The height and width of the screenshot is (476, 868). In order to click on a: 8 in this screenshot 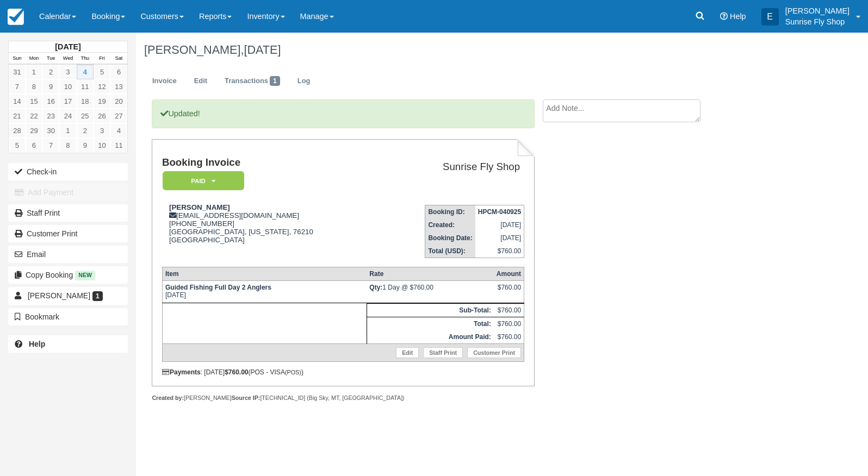, I will do `click(67, 145)`.